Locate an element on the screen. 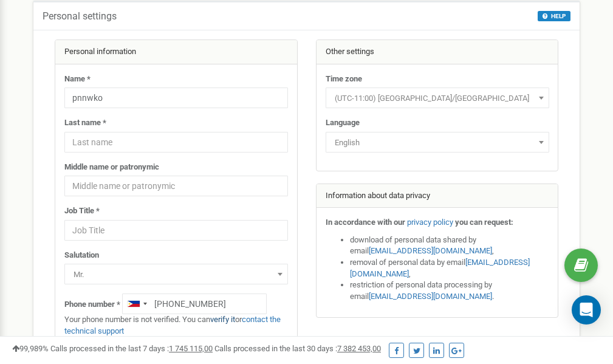 This screenshot has width=613, height=364. div: Telephone country code is located at coordinates (137, 303).